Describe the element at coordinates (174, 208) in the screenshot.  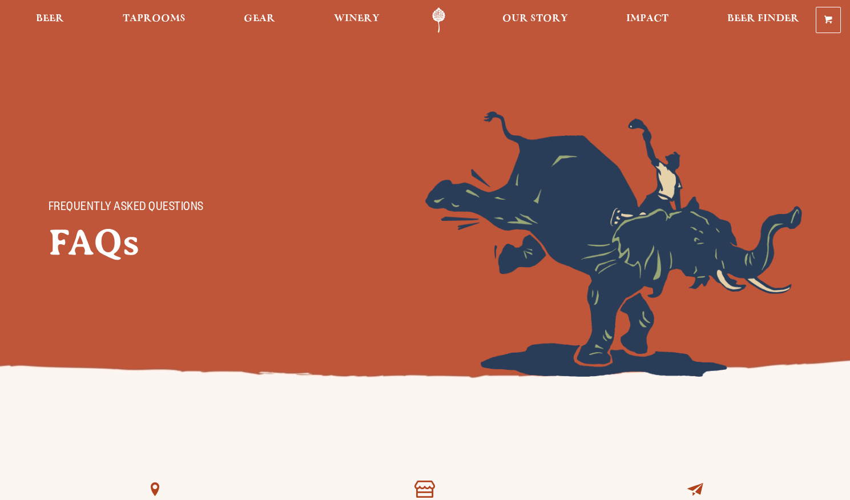
I see `p: FREQUENTLY ASKED QUESTIONS` at that location.